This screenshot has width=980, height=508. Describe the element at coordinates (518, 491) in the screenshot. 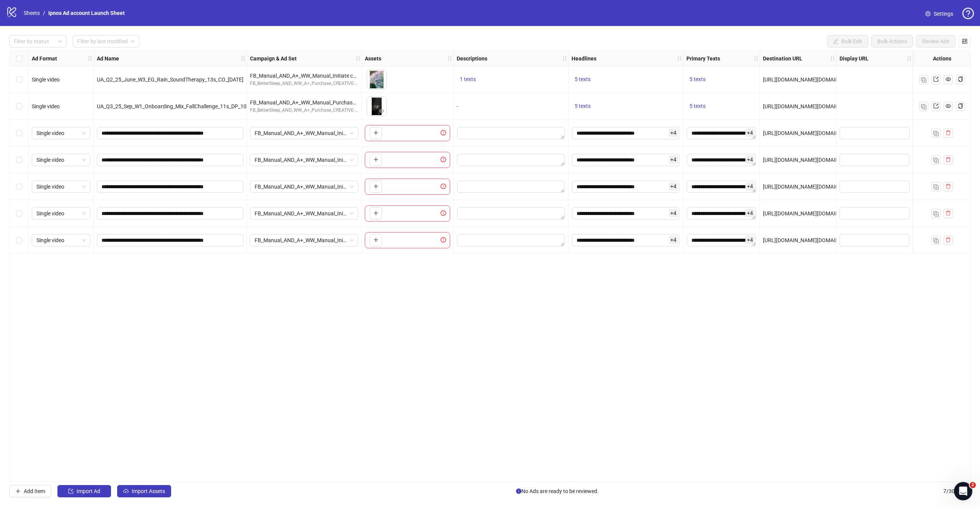

I see `span: info-circle` at that location.